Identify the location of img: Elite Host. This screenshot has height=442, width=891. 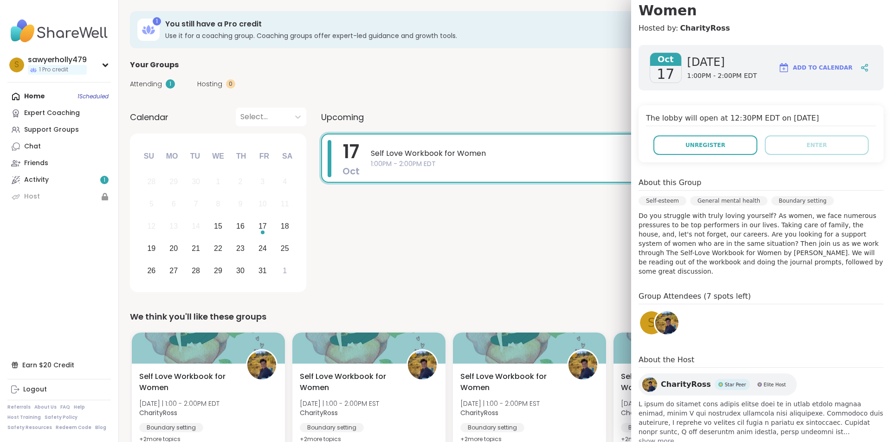
(760, 385).